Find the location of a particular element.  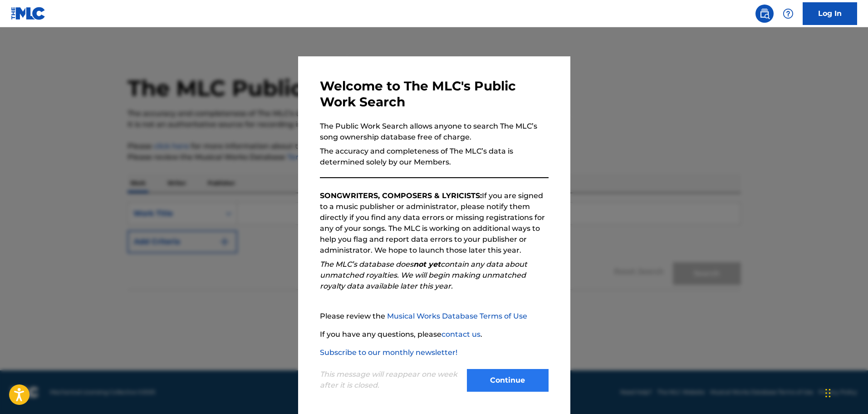

a: Subscribe to our monthly newsletter! is located at coordinates (388, 352).